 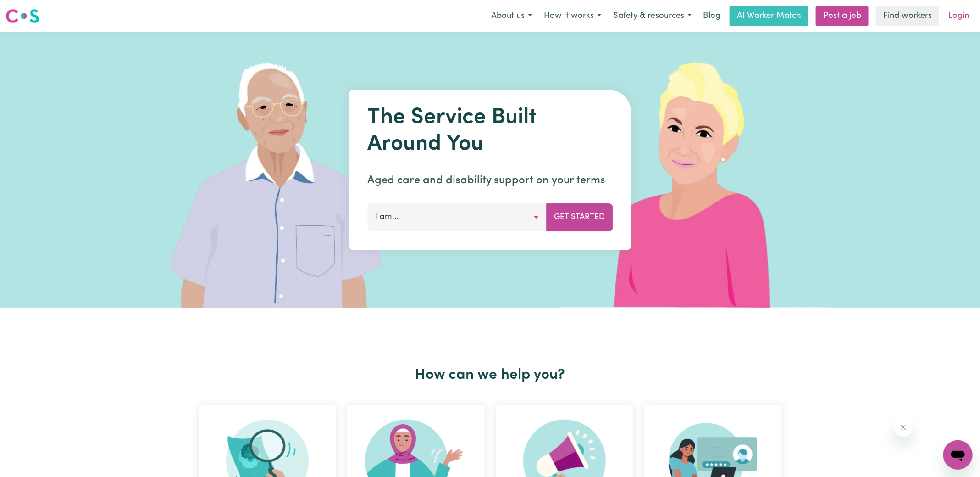 I want to click on img: Careseekers logo, so click(x=23, y=16).